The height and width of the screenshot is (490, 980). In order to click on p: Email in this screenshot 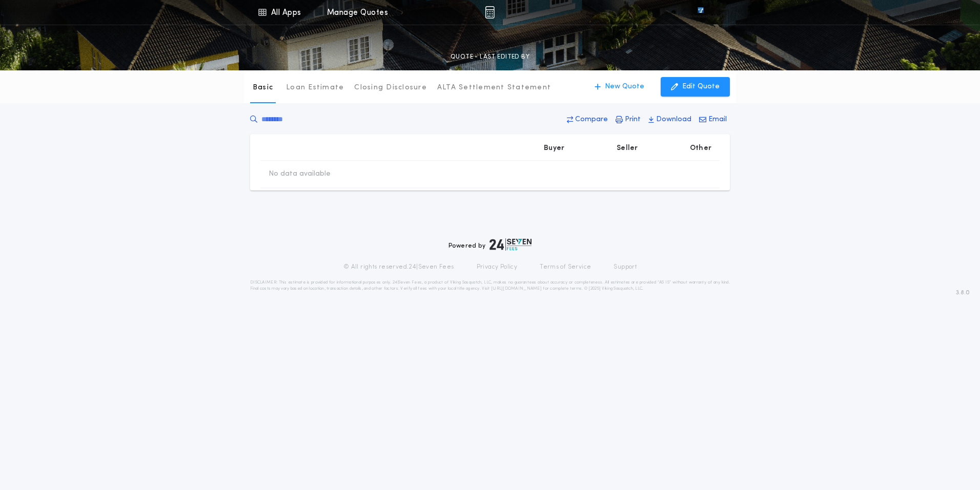, I will do `click(718, 120)`.